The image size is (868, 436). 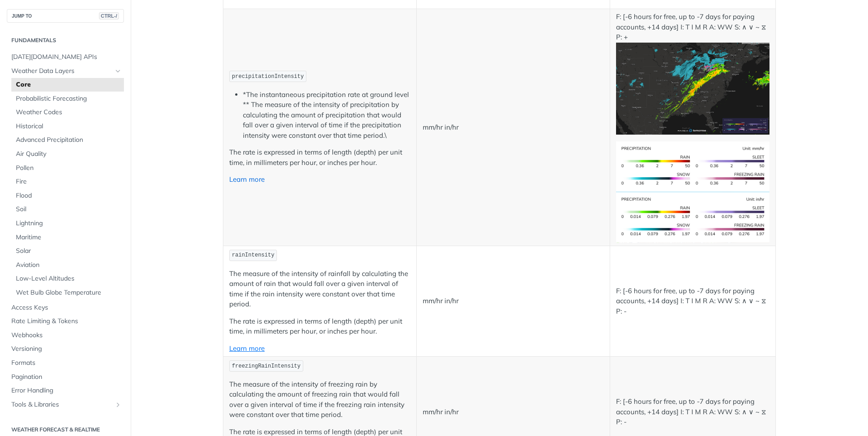 What do you see at coordinates (67, 238) in the screenshot?
I see `a: Maritime` at bounding box center [67, 238].